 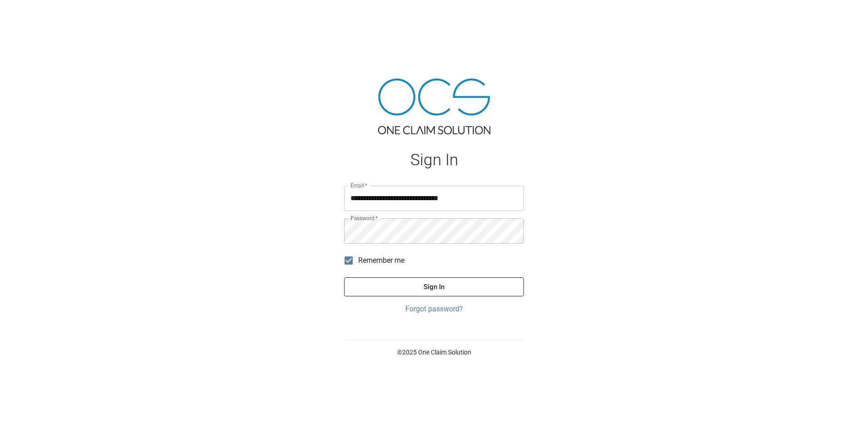 I want to click on h1: Sign In, so click(x=434, y=160).